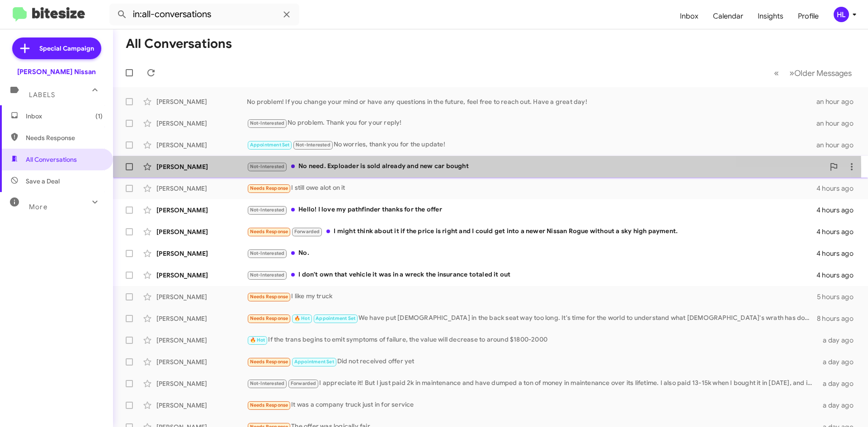 The height and width of the screenshot is (427, 868). Describe the element at coordinates (689, 17) in the screenshot. I see `a: Inbox` at that location.